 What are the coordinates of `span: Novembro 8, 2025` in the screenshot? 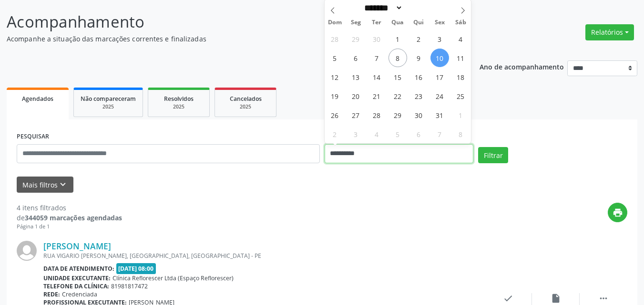 It's located at (461, 134).